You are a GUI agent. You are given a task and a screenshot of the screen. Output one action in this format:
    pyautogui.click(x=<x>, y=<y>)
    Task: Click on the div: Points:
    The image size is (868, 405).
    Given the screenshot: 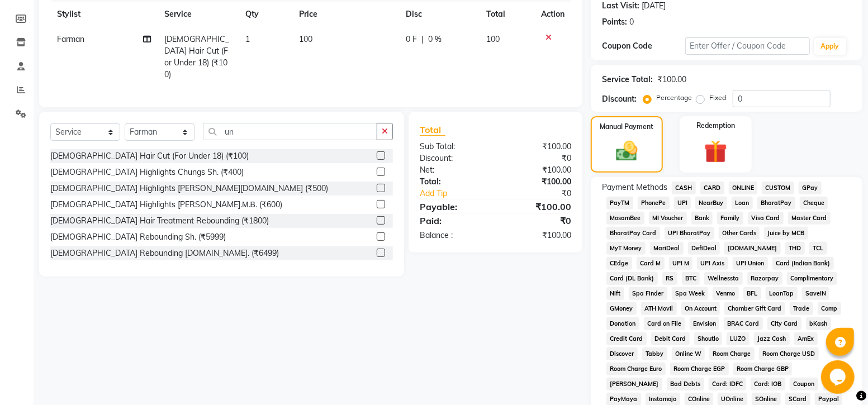 What is the action you would take?
    pyautogui.click(x=614, y=22)
    